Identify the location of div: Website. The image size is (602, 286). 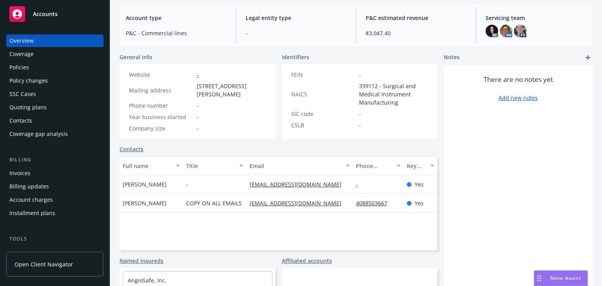
(161, 75).